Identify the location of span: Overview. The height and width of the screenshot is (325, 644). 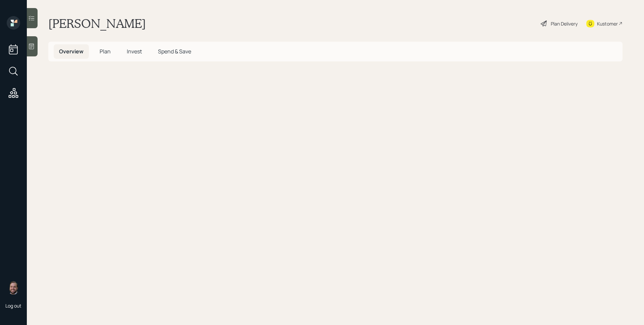
(71, 51).